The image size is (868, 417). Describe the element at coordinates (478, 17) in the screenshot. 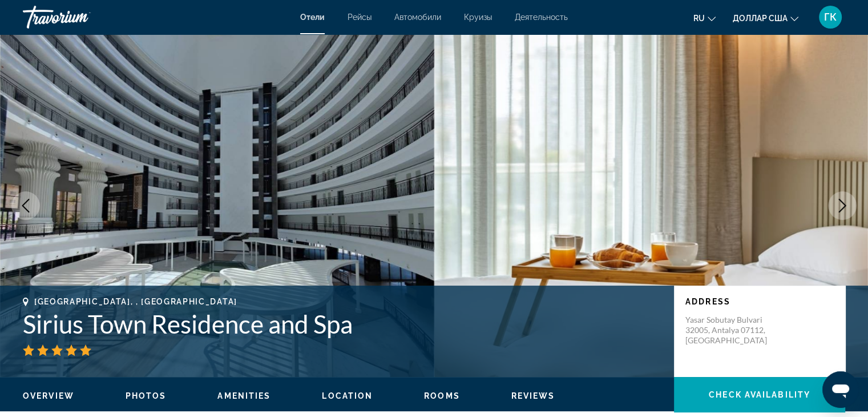

I see `font: Круизы` at that location.